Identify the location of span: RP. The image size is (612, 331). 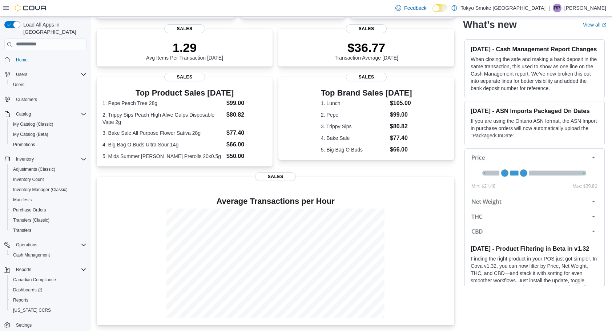
(557, 8).